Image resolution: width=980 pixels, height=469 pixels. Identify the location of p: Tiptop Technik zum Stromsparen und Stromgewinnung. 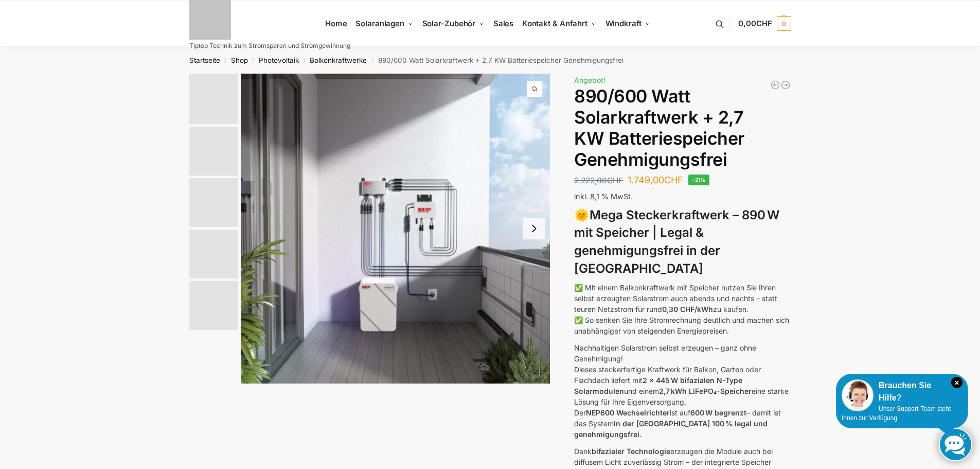
(270, 46).